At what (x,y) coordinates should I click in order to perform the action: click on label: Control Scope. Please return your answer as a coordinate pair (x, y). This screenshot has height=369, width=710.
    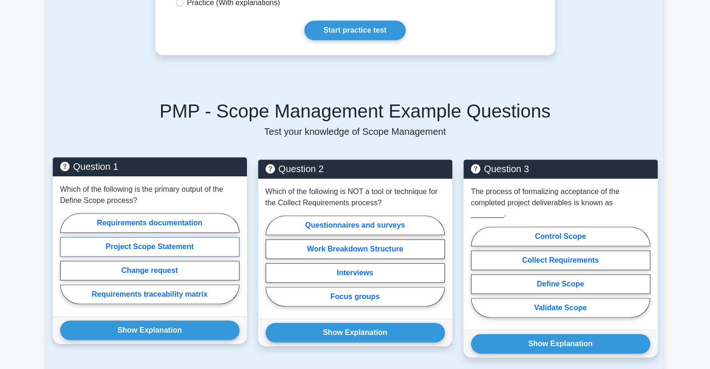
    Looking at the image, I should click on (560, 237).